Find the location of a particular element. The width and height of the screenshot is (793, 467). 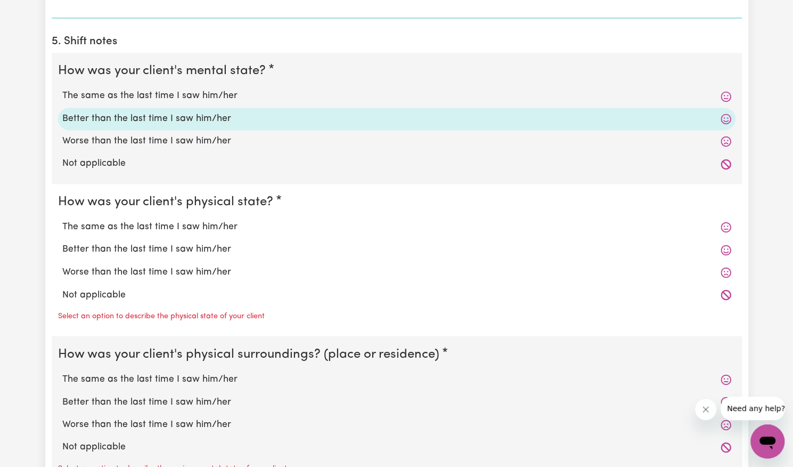

legend: How was your client's physical surroundings? (place or residence) is located at coordinates (251, 354).